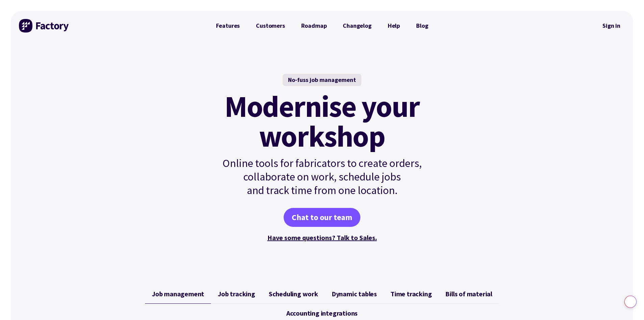 The width and height of the screenshot is (644, 320). I want to click on mark: Modernise your workshop, so click(322, 121).